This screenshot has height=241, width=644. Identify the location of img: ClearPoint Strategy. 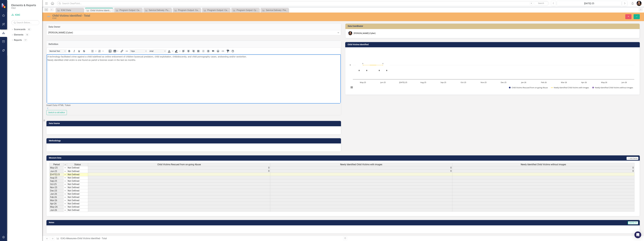
(4, 5).